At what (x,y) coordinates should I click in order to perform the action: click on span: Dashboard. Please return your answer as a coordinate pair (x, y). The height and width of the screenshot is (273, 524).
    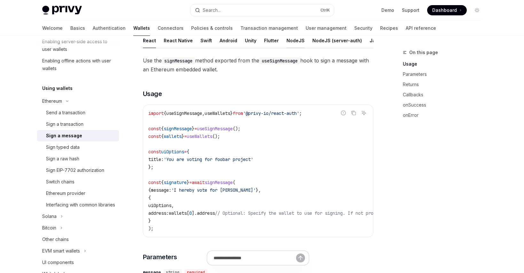
    Looking at the image, I should click on (445, 10).